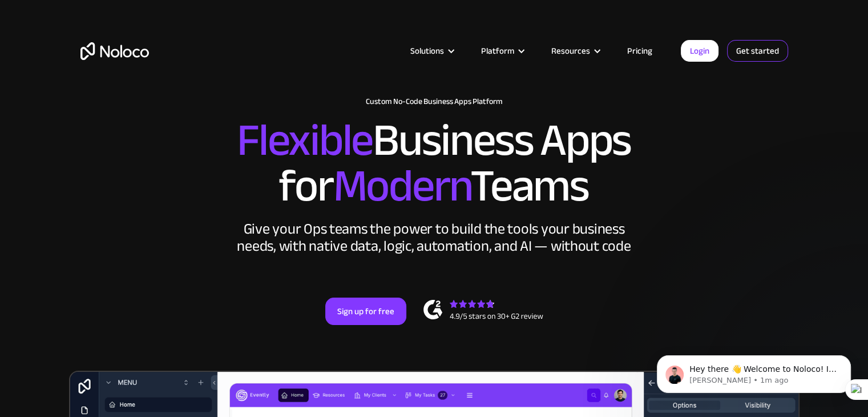 This screenshot has height=417, width=868. Describe the element at coordinates (35, 43) in the screenshot. I see `img: Profile image for Darragh` at that location.